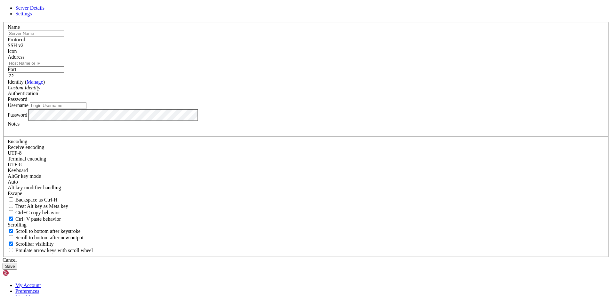 The image size is (612, 296). Describe the element at coordinates (306, 99) in the screenshot. I see `div: Password` at that location.